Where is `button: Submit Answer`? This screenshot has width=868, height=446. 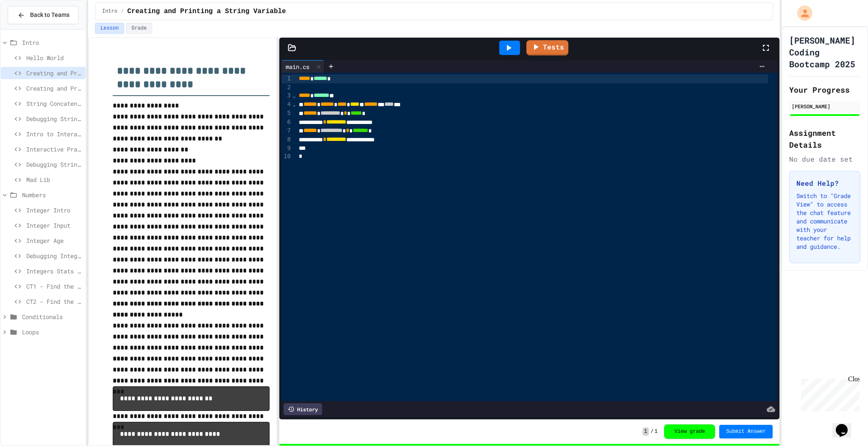
button: Submit Answer is located at coordinates (746, 432).